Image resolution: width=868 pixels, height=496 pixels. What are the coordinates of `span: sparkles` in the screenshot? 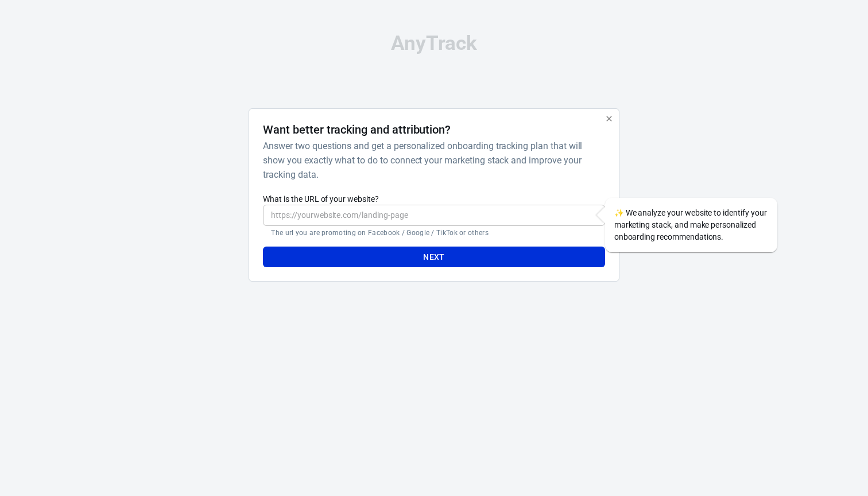 It's located at (619, 213).